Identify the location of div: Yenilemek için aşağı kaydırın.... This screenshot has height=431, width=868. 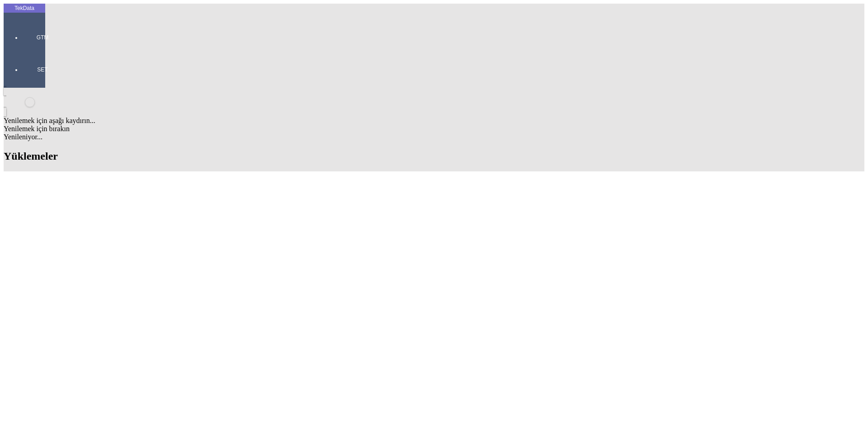
(434, 121).